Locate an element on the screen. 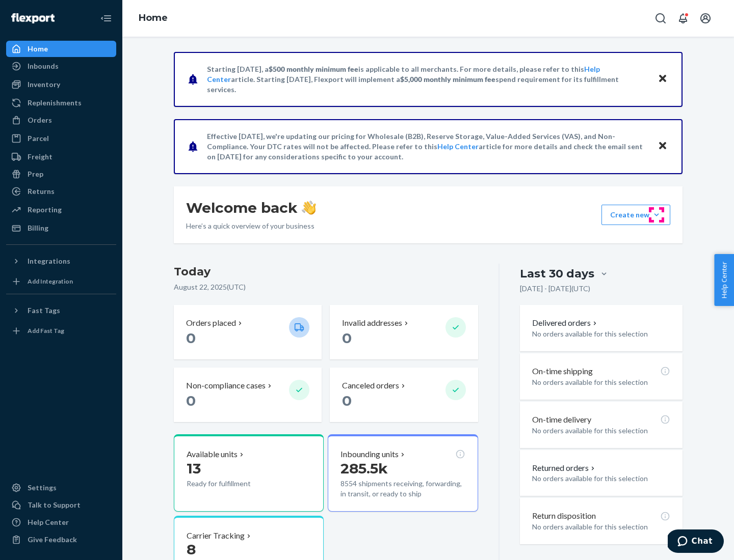 Image resolution: width=734 pixels, height=560 pixels. a: Returns is located at coordinates (61, 191).